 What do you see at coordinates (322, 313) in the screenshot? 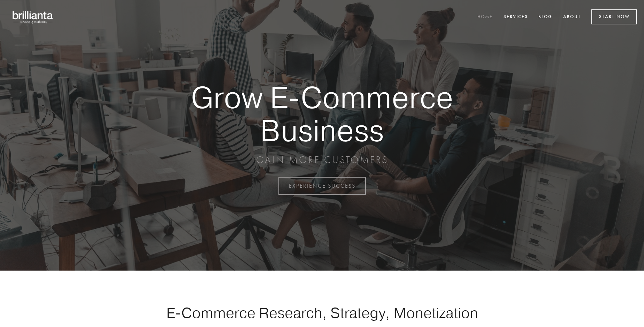
I see `h1: E-Commerce Research, Strategy, Monetization` at bounding box center [322, 313].